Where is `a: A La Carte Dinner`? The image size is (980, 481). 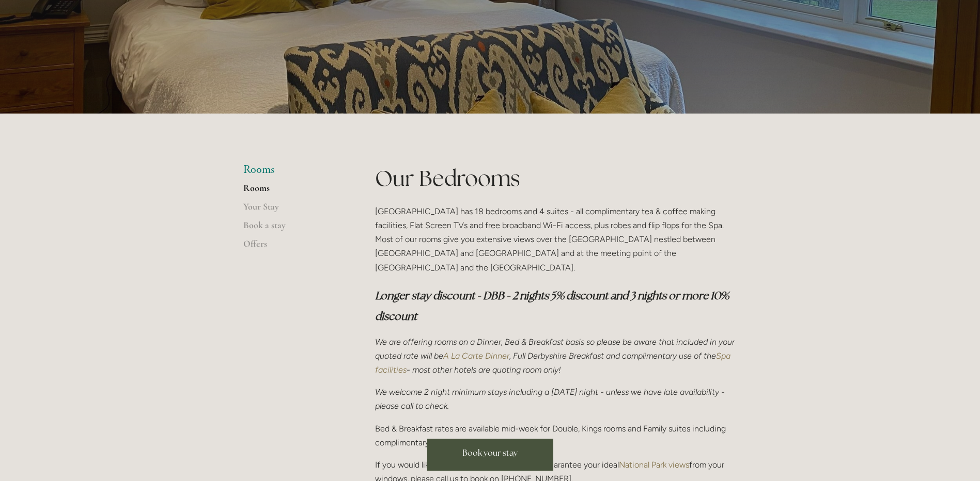
a: A La Carte Dinner is located at coordinates (476, 356).